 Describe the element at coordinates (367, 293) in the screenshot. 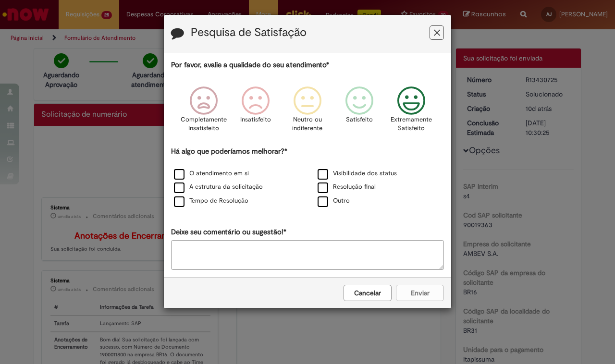

I see `button: Cancelar` at that location.